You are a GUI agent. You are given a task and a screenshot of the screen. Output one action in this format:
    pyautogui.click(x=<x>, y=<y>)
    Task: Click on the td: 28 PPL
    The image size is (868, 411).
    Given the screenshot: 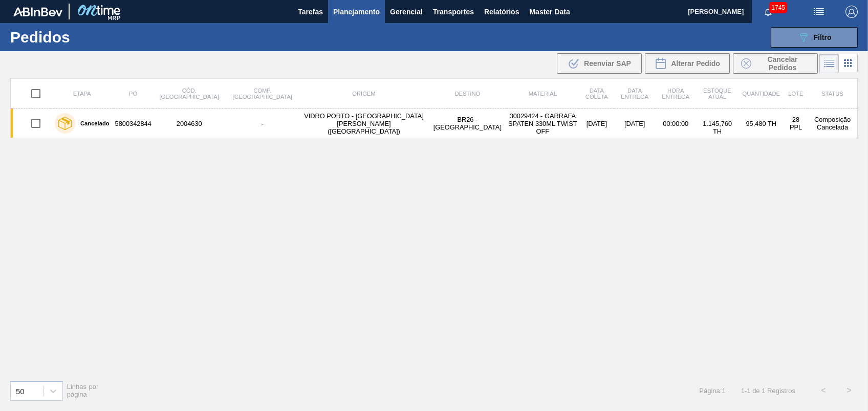 What is the action you would take?
    pyautogui.click(x=796, y=123)
    